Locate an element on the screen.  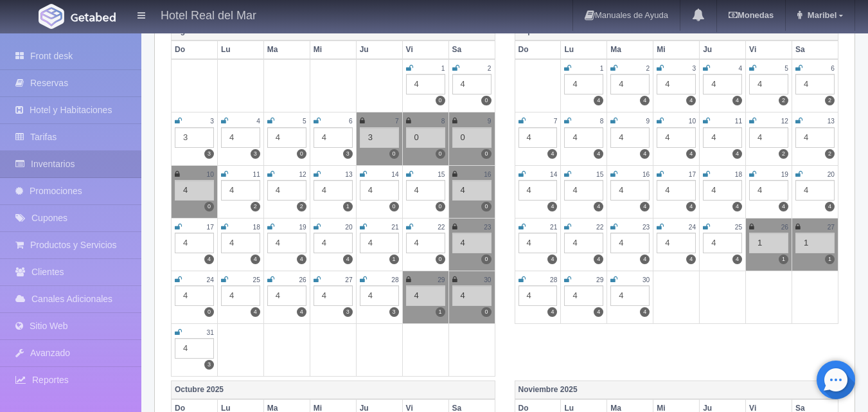
small: 3 is located at coordinates (694, 68).